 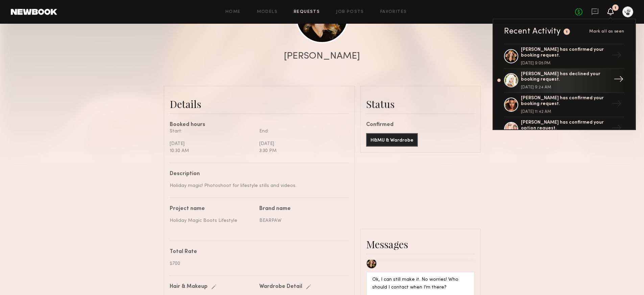 I want to click on button: H&MU & Wardrobe, so click(x=392, y=140).